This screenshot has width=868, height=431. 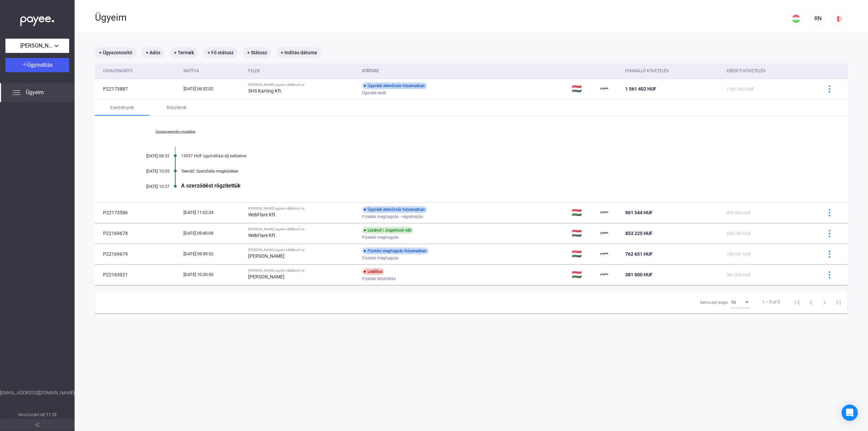 What do you see at coordinates (138, 213) in the screenshot?
I see `td: P22173586` at bounding box center [138, 213].